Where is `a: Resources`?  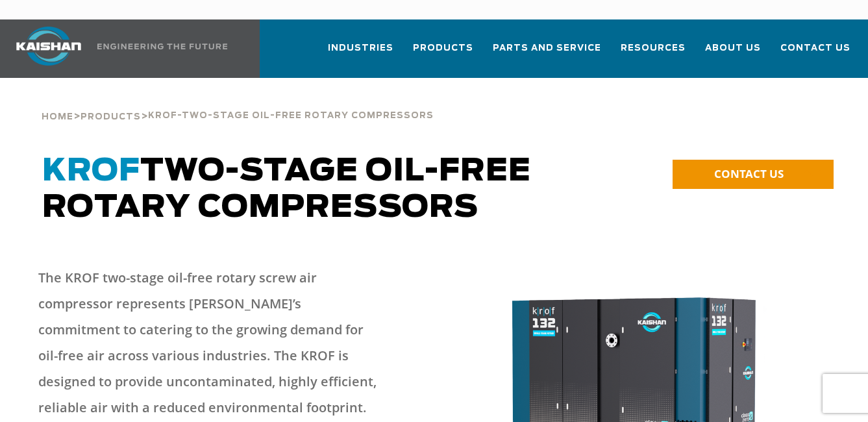 a: Resources is located at coordinates (653, 53).